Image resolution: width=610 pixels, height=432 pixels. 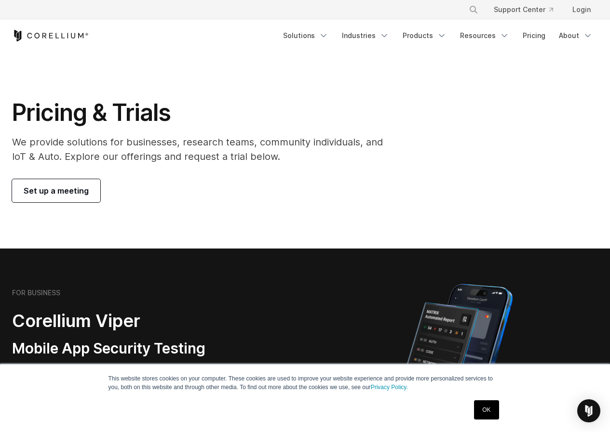 I want to click on a: Solutions, so click(x=306, y=36).